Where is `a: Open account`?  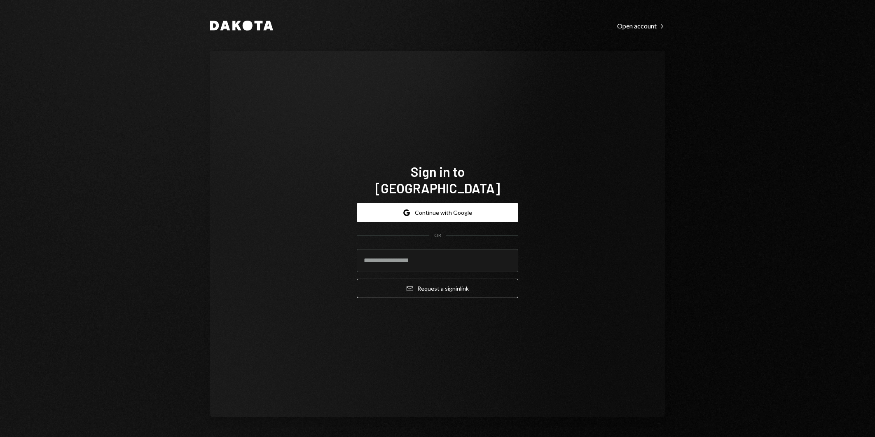
a: Open account is located at coordinates (641, 26).